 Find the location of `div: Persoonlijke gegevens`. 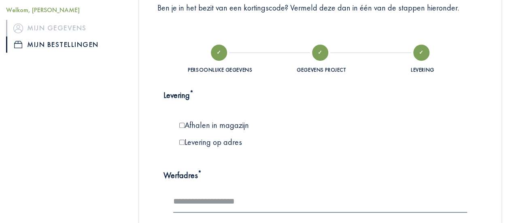

div: Persoonlijke gegevens is located at coordinates (220, 70).